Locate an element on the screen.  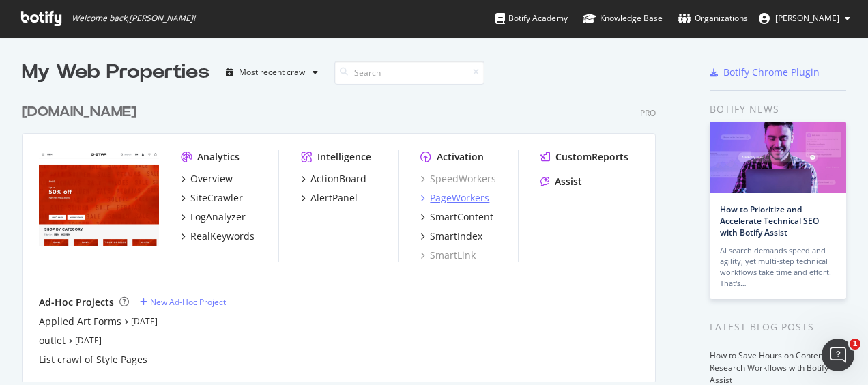
div: Latest Blog Posts is located at coordinates (778, 327).